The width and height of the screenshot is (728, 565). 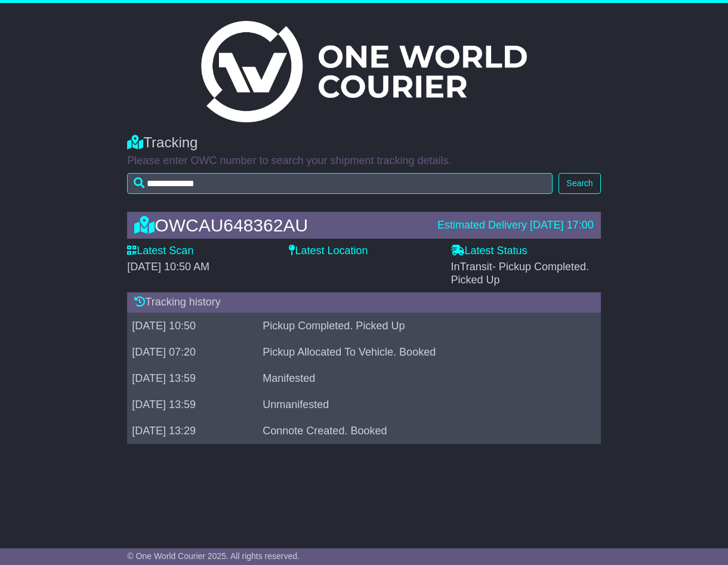 What do you see at coordinates (328, 251) in the screenshot?
I see `label: Latest Location` at bounding box center [328, 251].